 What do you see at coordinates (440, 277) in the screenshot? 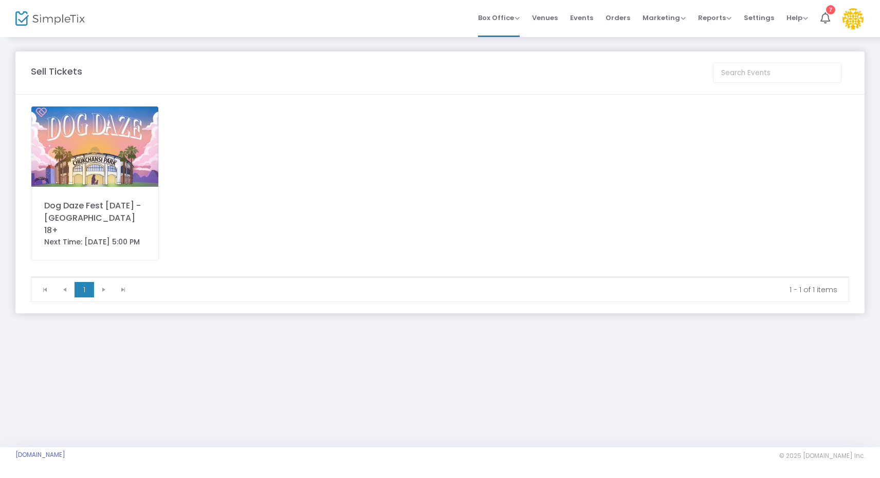
I see `div: Data table` at bounding box center [440, 277].